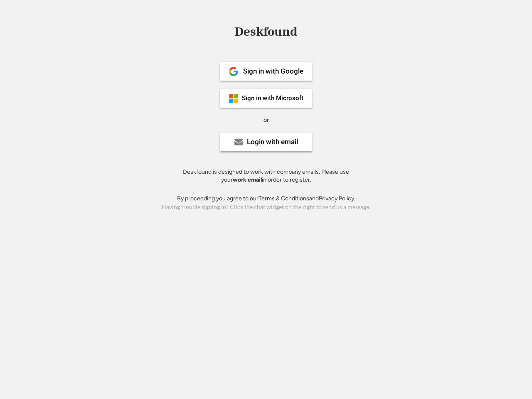 Image resolution: width=532 pixels, height=399 pixels. Describe the element at coordinates (273, 141) in the screenshot. I see `div: Login with email` at that location.